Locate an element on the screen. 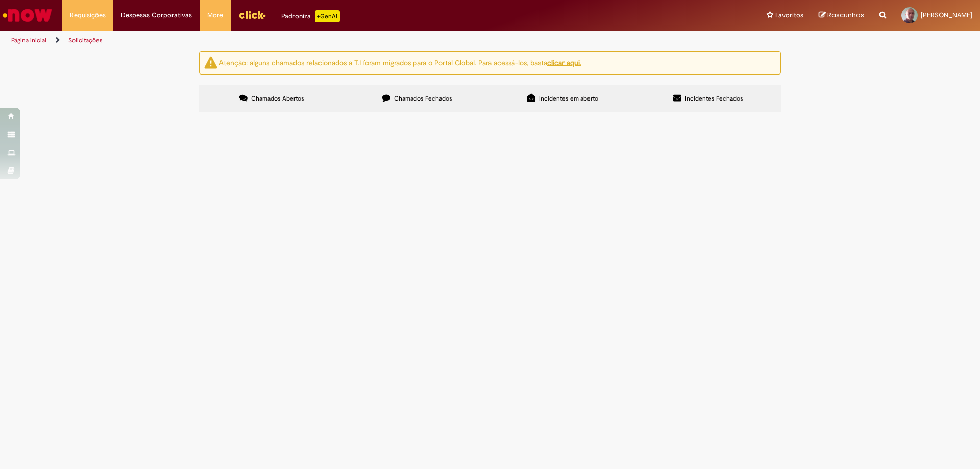  span: Requisições is located at coordinates (88, 16).